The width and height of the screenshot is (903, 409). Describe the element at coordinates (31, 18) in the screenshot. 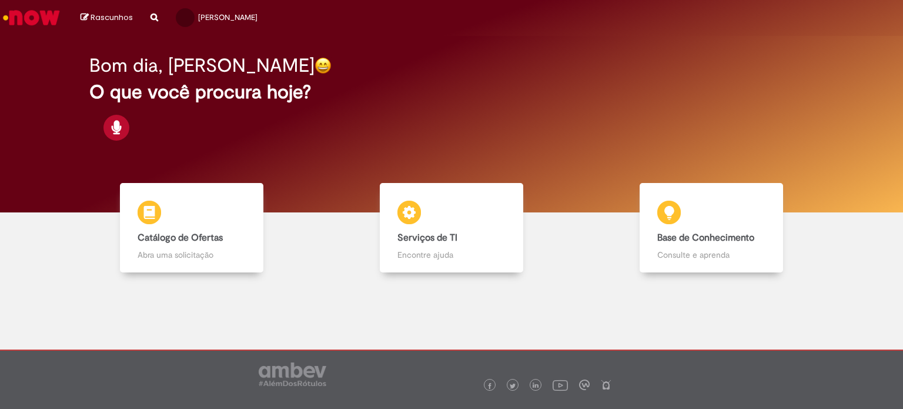

I see `img: ServiceNow` at that location.